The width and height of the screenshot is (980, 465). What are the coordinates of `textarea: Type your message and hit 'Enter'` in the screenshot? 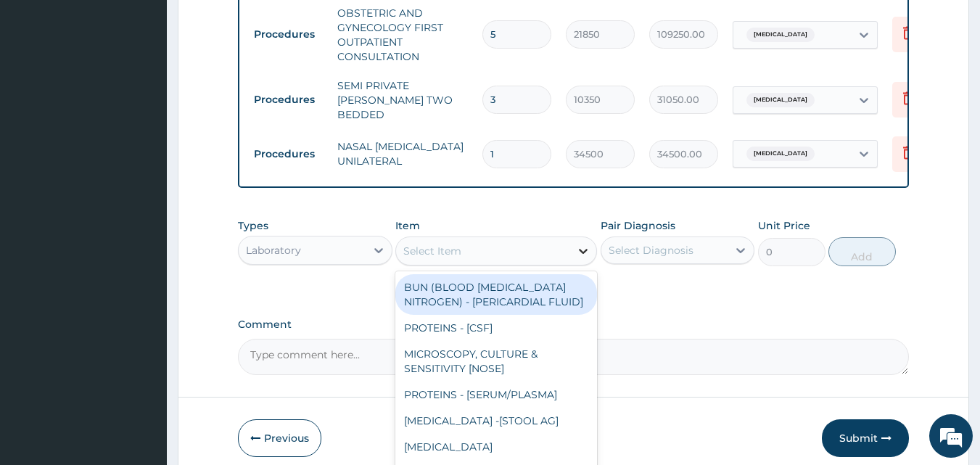 It's located at (141, 335).